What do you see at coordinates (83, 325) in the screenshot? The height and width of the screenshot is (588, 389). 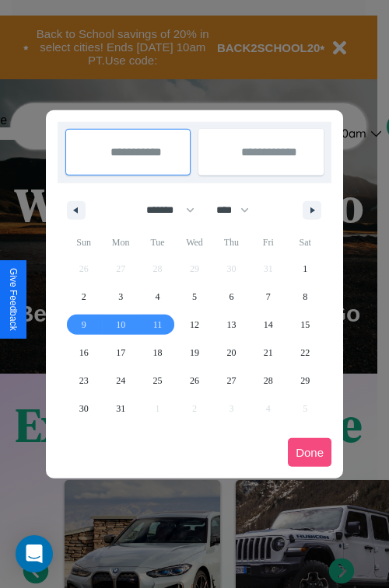 I see `button: 9` at bounding box center [83, 325].